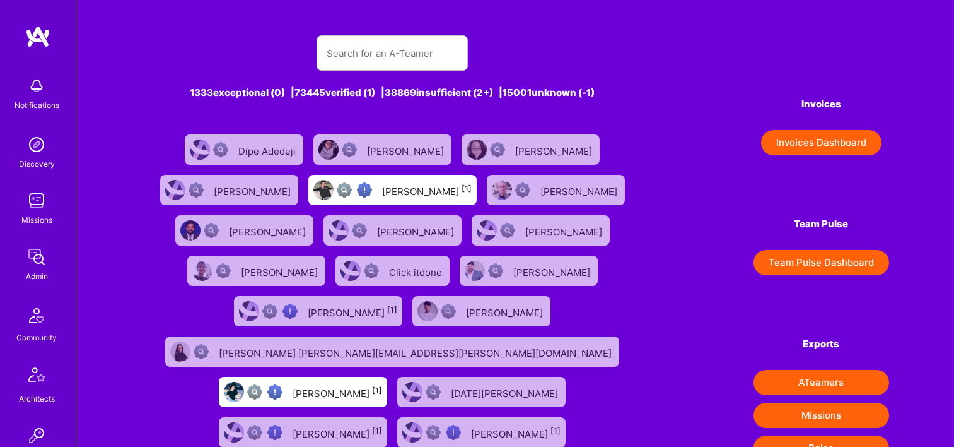  Describe the element at coordinates (821, 415) in the screenshot. I see `button: Missions` at that location.